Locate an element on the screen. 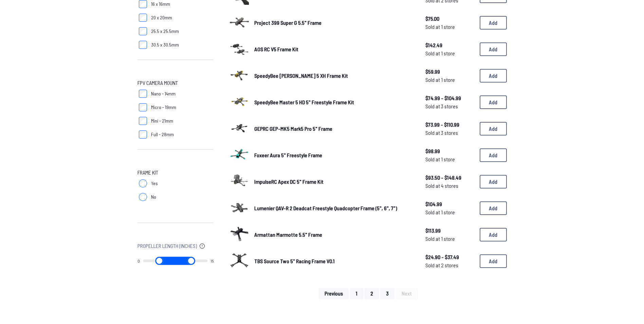  span: $113.99 is located at coordinates (450, 231).